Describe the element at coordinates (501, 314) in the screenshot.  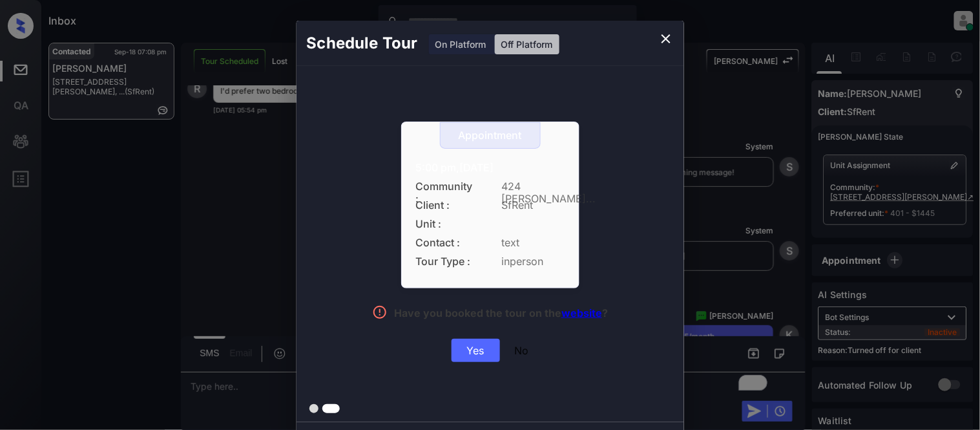
I see `div: Have you booked the tour on the ?` at that location.